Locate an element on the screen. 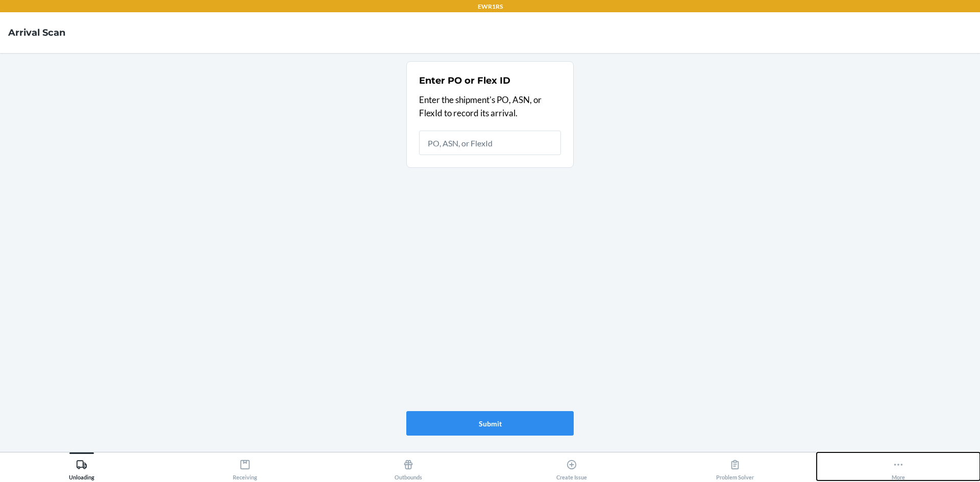 The image size is (980, 482). button: Receiving is located at coordinates (245, 466).